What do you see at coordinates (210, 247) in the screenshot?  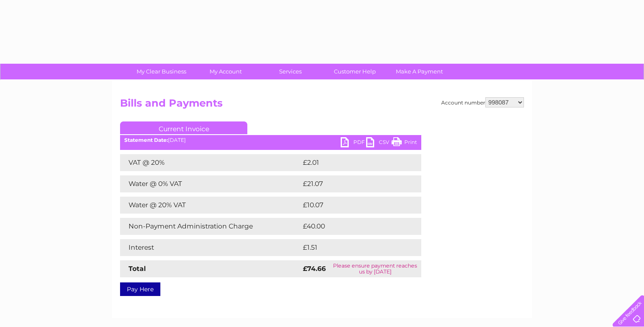 I see `td: Interest` at bounding box center [210, 247].